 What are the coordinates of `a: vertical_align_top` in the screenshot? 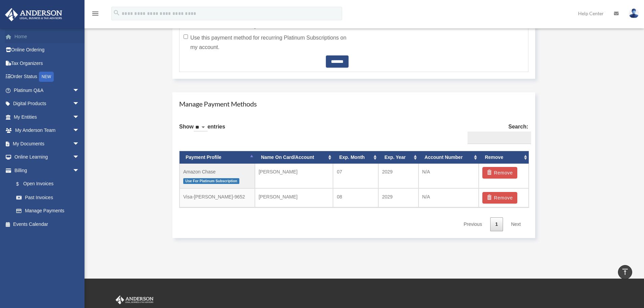 It's located at (625, 272).